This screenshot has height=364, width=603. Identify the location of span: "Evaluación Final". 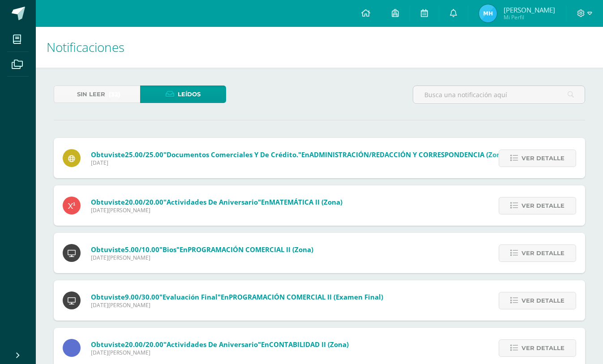
(190, 297).